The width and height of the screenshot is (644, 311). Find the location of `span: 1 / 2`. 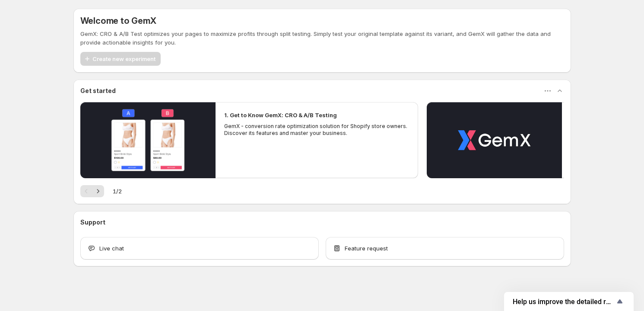

span: 1 / 2 is located at coordinates (117, 191).